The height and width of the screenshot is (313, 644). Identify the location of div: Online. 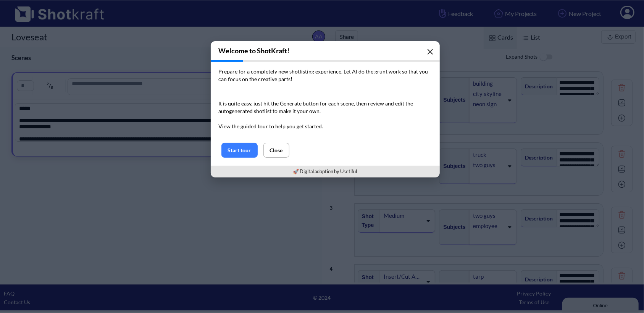
(38, 9).